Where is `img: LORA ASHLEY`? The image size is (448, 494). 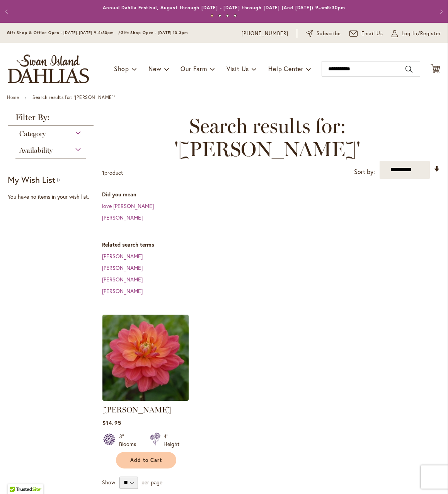
img: LORA ASHLEY is located at coordinates (145, 357).